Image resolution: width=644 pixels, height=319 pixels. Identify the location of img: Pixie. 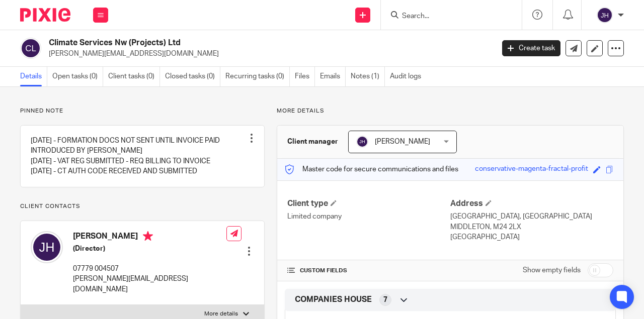
(45, 15).